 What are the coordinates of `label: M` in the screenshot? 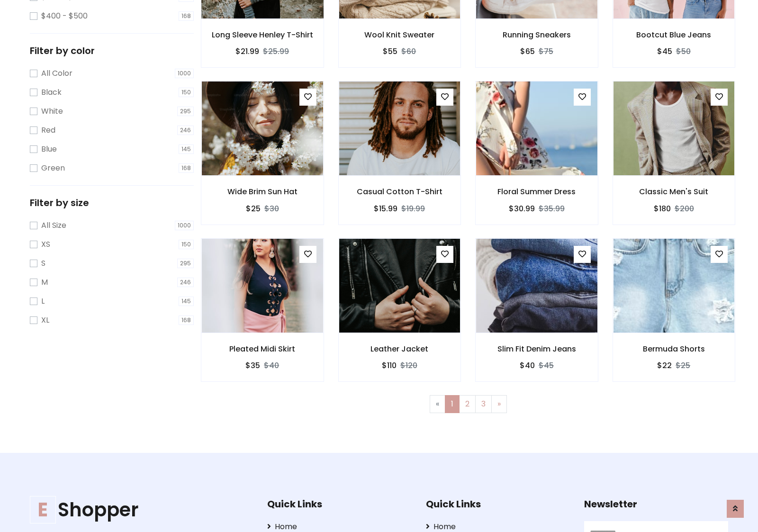 It's located at (44, 282).